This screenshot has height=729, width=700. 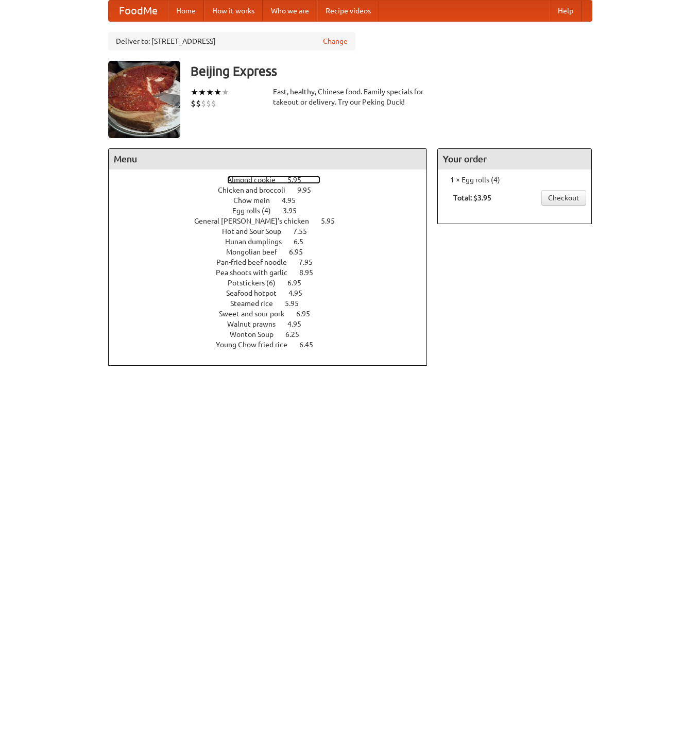 I want to click on a: Young Chow fried rice 6.45, so click(x=274, y=345).